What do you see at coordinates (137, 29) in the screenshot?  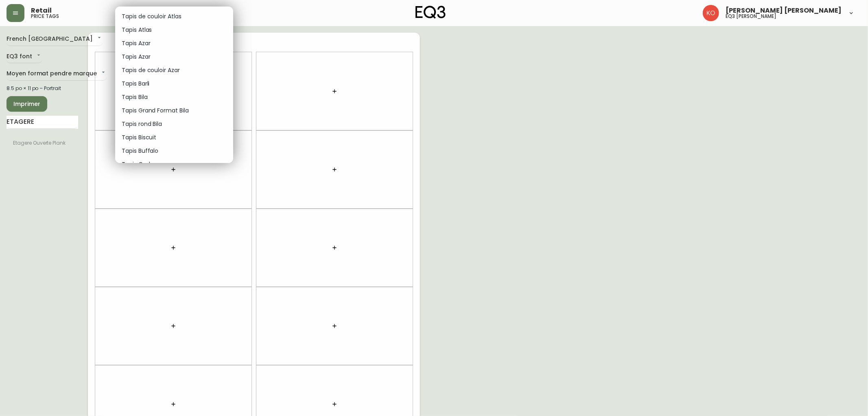 I see `p: Tapis Atlas` at bounding box center [137, 29].